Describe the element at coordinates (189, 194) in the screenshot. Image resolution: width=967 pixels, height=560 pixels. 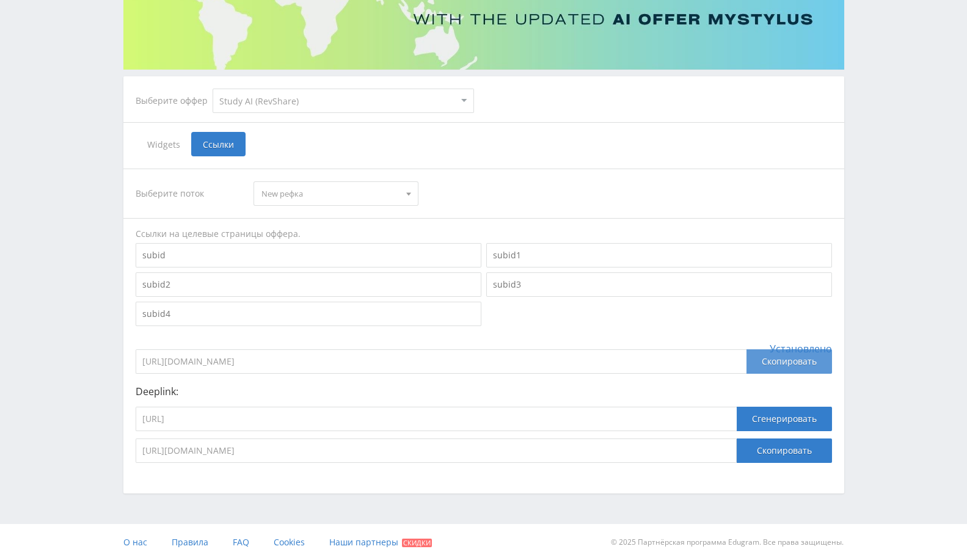
I see `div: Выберите поток` at that location.